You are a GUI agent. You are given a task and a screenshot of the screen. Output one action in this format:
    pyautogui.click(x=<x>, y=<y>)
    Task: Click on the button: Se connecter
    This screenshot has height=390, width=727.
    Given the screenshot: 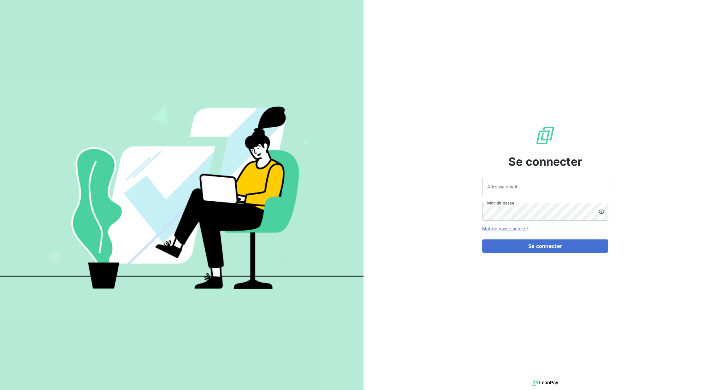 What is the action you would take?
    pyautogui.click(x=545, y=246)
    